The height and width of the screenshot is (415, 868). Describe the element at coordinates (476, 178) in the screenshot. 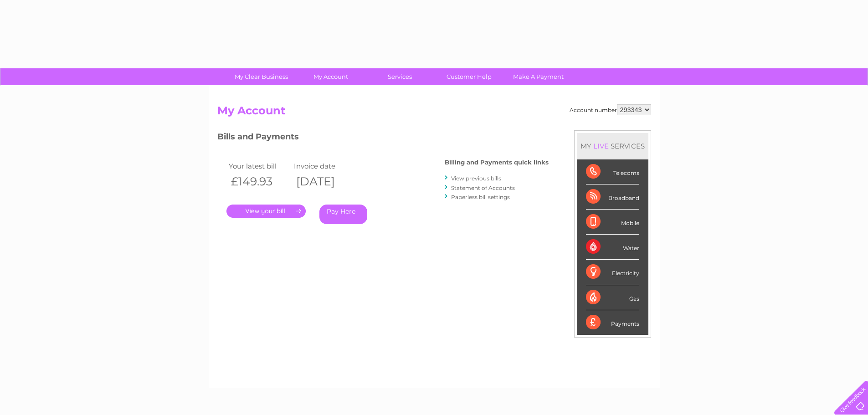

I see `a: View previous bills` at that location.